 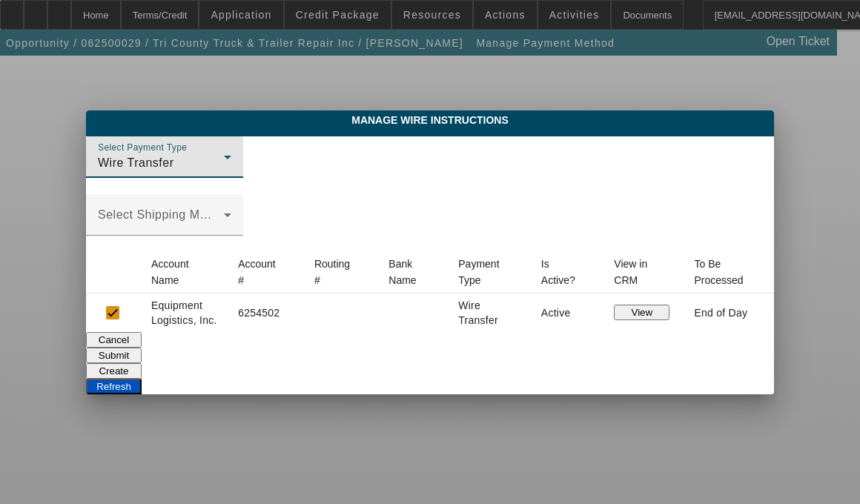 I want to click on td: Wire Transfer, so click(x=488, y=313).